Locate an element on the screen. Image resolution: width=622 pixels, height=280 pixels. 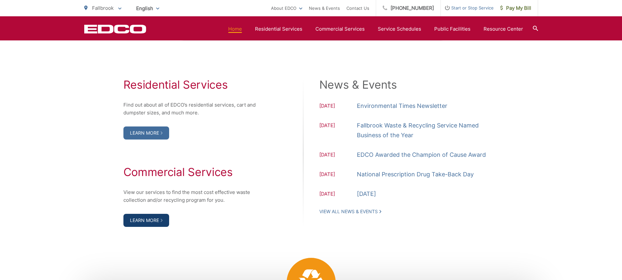
a: Residential Services is located at coordinates (278, 29).